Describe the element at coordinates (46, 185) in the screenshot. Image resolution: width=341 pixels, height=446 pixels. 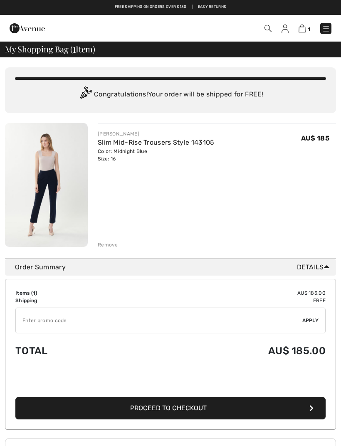
I see `img: Slim Mid-Rise Trousers Style 143105` at that location.